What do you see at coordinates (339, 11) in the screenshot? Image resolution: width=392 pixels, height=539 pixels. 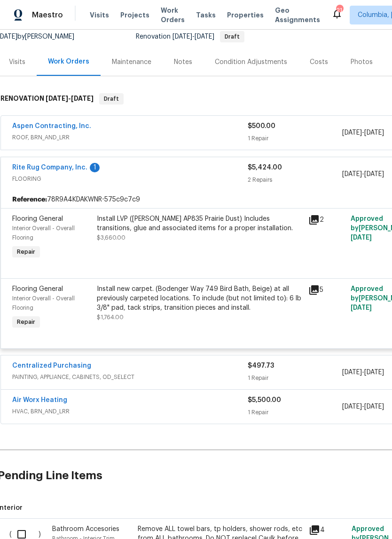 I see `div: 21` at bounding box center [339, 11].